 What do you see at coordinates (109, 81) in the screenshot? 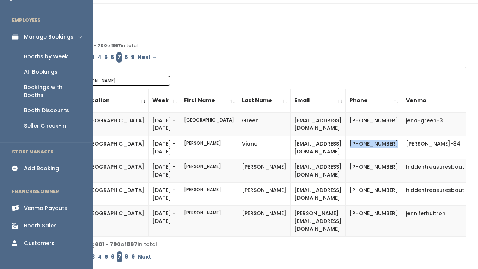
I see `label: Search:` at bounding box center [109, 81].